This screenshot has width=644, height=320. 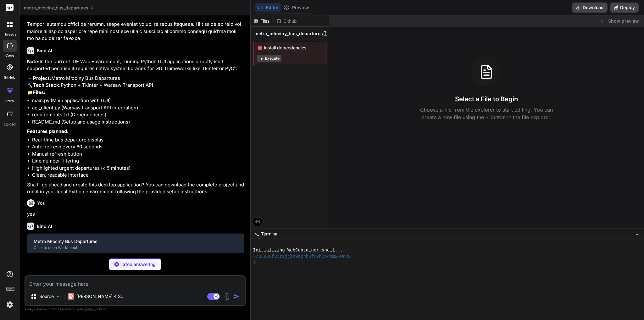 What do you see at coordinates (138, 101) in the screenshot?
I see `li: main.py (Main application with GUI)` at bounding box center [138, 101].